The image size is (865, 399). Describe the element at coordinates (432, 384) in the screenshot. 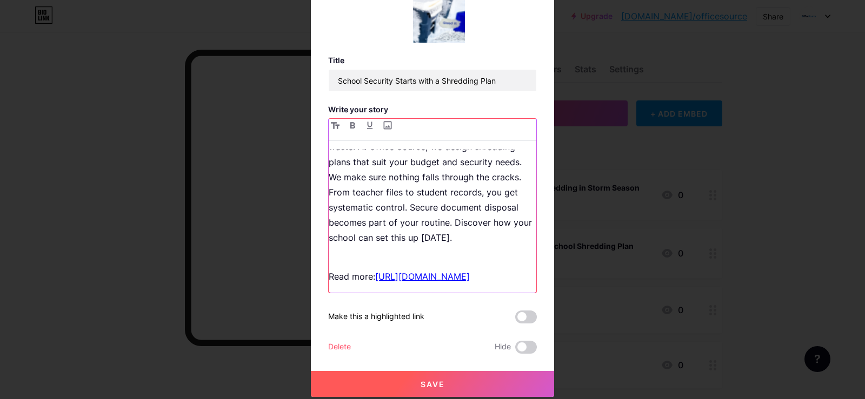

I see `span: Save` at that location.